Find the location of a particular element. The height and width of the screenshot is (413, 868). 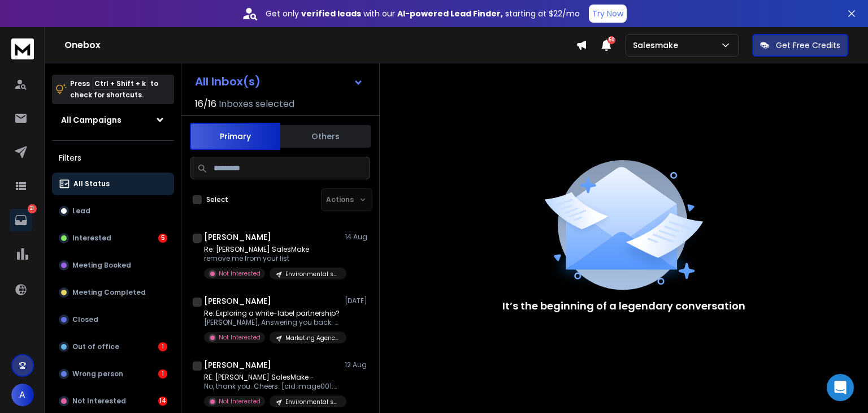

p: 14 Aug is located at coordinates (357, 237).